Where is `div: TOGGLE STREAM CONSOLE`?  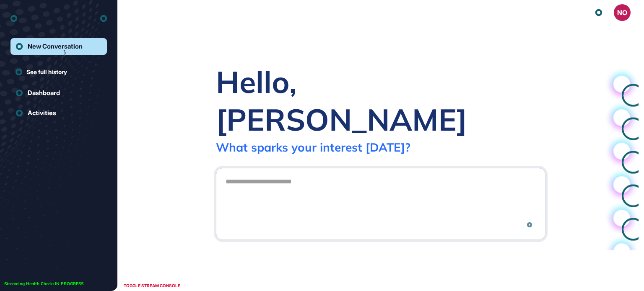 div: TOGGLE STREAM CONSOLE is located at coordinates (151, 286).